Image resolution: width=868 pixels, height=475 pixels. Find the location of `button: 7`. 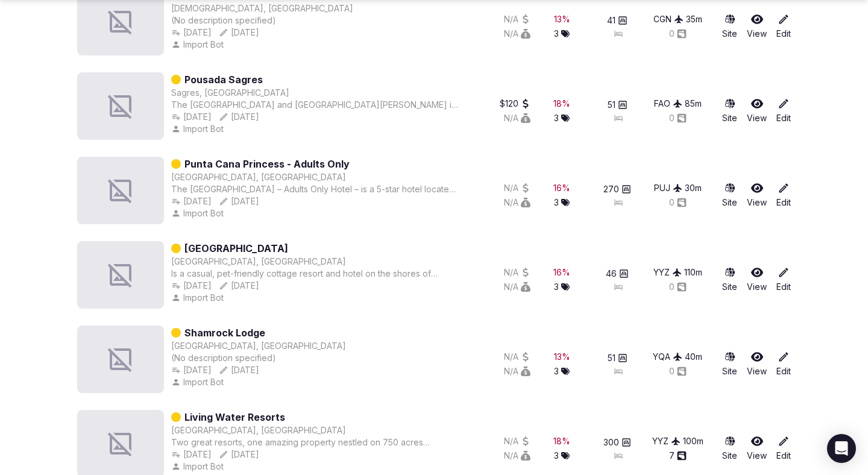

button: 7 is located at coordinates (677, 456).